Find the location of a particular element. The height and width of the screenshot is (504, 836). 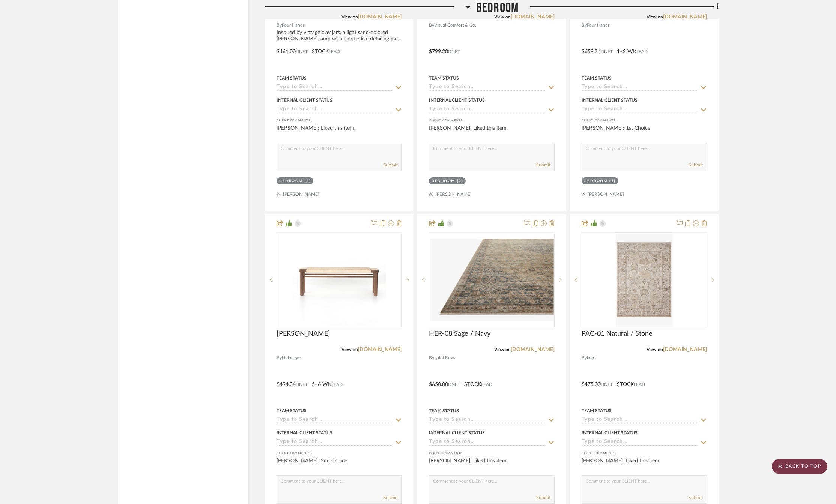

scroll-to-top-button: BACK TO TOP is located at coordinates (799, 467).